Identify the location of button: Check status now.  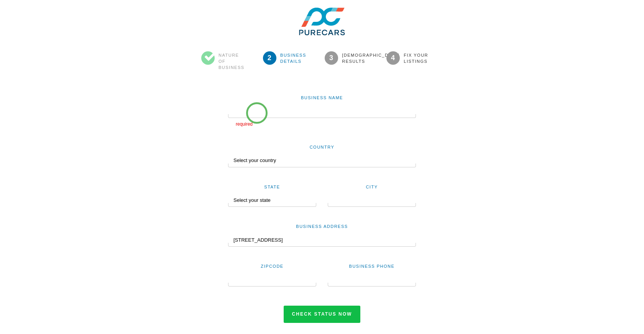
(322, 314).